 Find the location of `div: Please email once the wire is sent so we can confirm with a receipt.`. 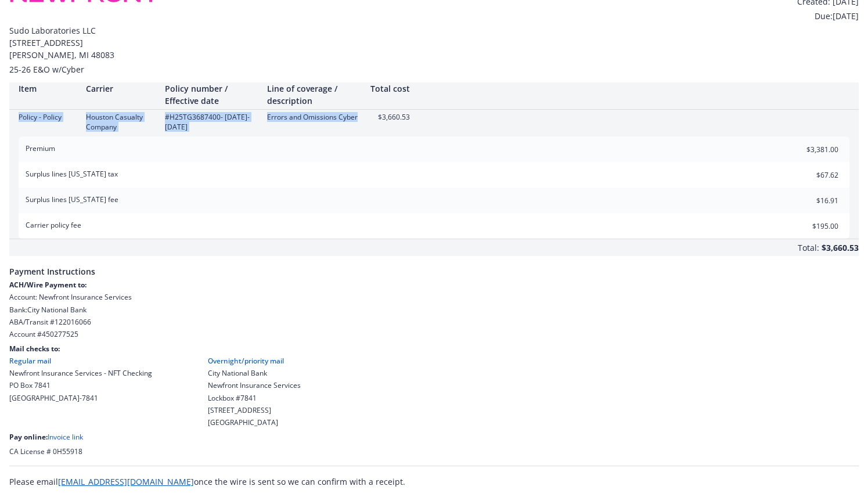

div: Please email once the wire is sent so we can confirm with a receipt. is located at coordinates (434, 481).